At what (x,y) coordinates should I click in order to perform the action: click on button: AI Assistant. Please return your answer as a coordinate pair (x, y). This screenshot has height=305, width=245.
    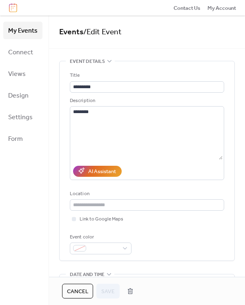
    Looking at the image, I should click on (97, 171).